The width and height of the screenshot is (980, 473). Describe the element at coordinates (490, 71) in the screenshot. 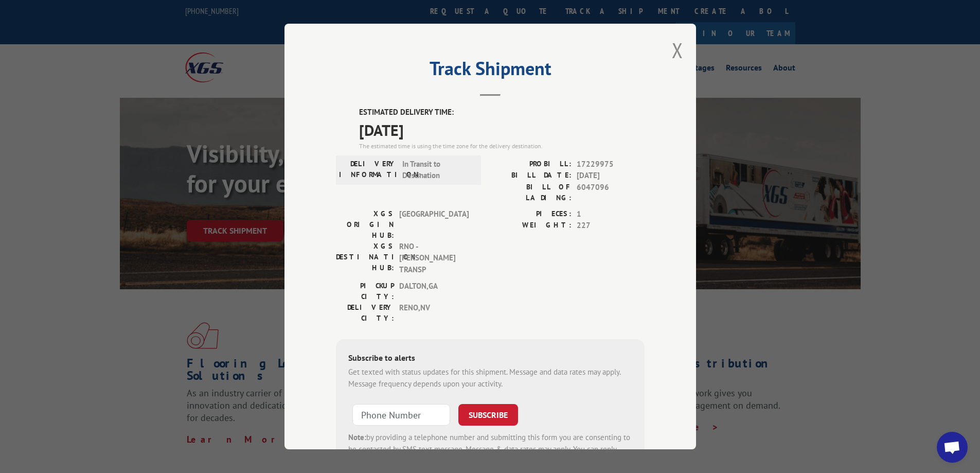

I see `h2: Track Shipment` at that location.